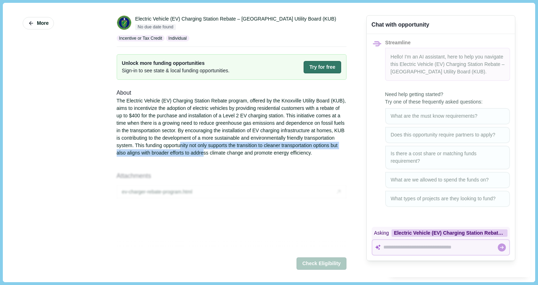 The height and width of the screenshot is (285, 538). What do you see at coordinates (176, 71) in the screenshot?
I see `span: Sign-in to see state & local funding opportunities.` at bounding box center [176, 71].